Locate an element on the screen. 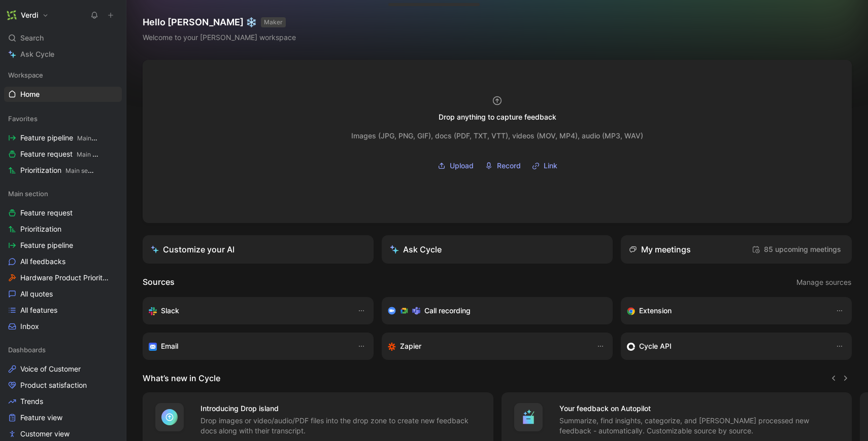  a: Prioritization is located at coordinates (63, 229).